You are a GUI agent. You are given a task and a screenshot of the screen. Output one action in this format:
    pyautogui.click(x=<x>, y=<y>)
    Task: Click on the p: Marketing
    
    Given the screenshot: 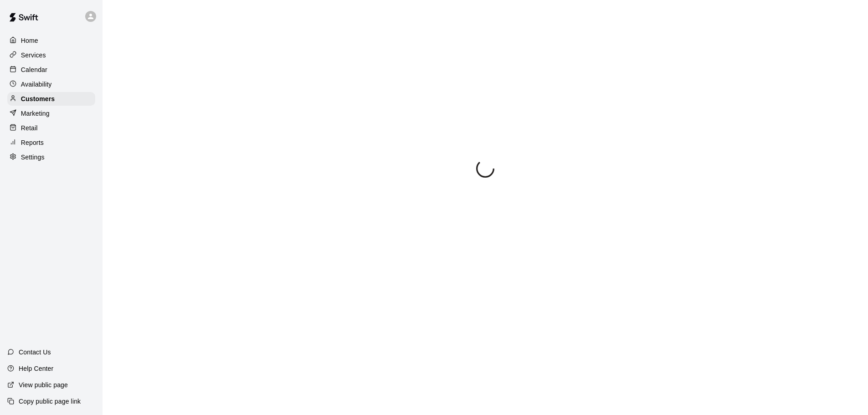 What is the action you would take?
    pyautogui.click(x=35, y=114)
    